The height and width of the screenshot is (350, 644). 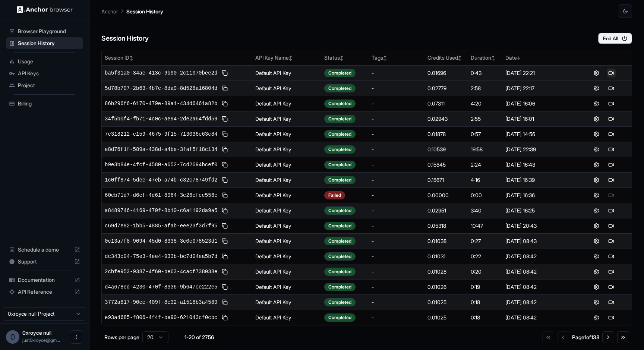 What do you see at coordinates (161, 103) in the screenshot?
I see `span: 86b296f6-6170-479e-89a1-434d6461a82b` at bounding box center [161, 103].